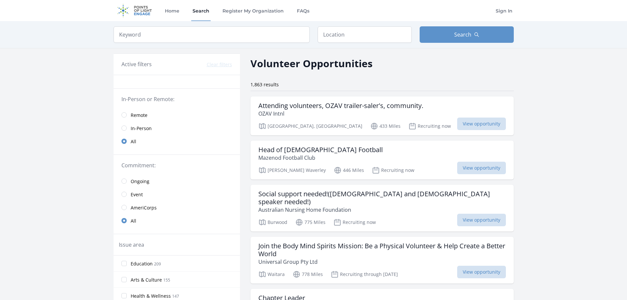 The height and width of the screenshot is (300, 627). Describe the element at coordinates (146, 280) in the screenshot. I see `span: Arts & Culture` at that location.